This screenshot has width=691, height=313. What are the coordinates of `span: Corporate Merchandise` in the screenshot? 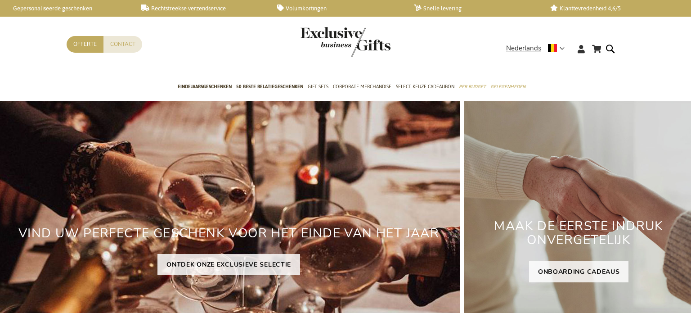 It's located at (362, 86).